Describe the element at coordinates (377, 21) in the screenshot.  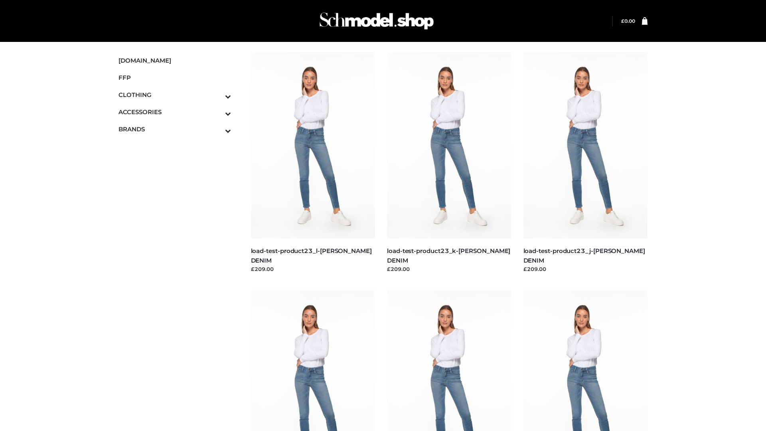
I see `a: Schmodel Admin 964` at that location.